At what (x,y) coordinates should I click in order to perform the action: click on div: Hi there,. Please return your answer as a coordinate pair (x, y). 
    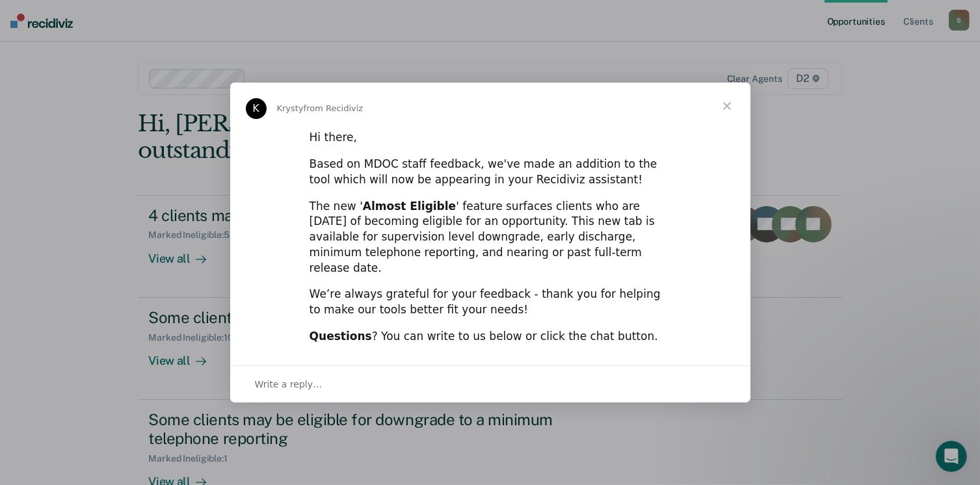
    Looking at the image, I should click on (490, 138).